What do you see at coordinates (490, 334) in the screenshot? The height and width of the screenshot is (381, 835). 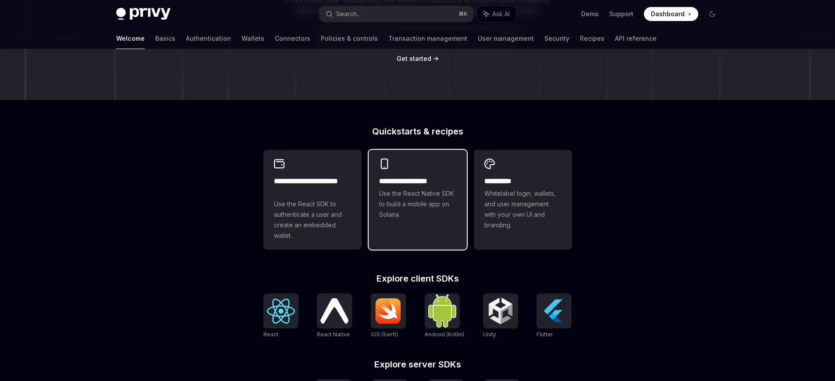 I see `span: Unity` at bounding box center [490, 334].